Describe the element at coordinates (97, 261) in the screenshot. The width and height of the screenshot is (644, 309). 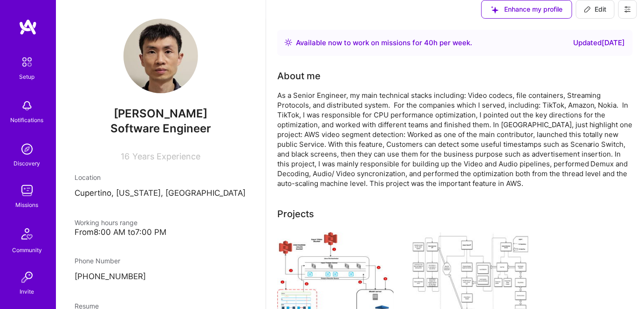
I see `span: Phone Number` at that location.